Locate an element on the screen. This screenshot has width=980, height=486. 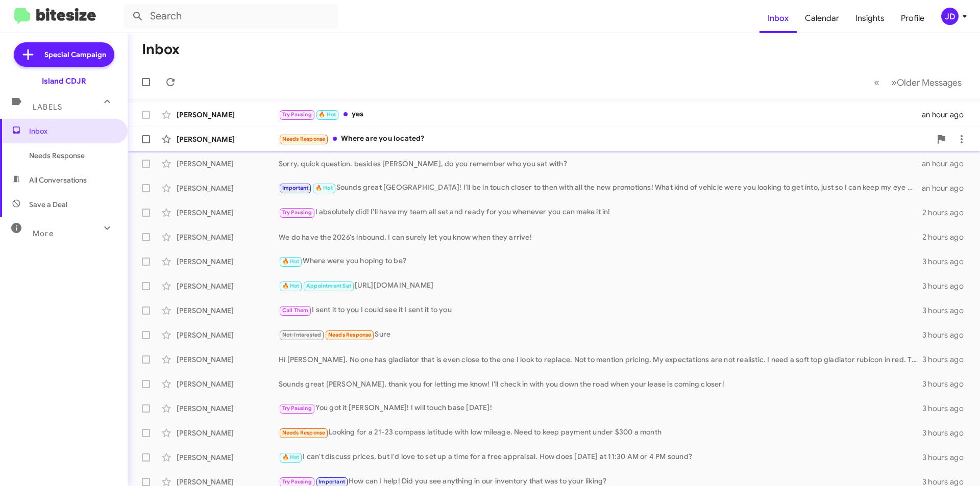
span: Not-Interested is located at coordinates (302, 334).